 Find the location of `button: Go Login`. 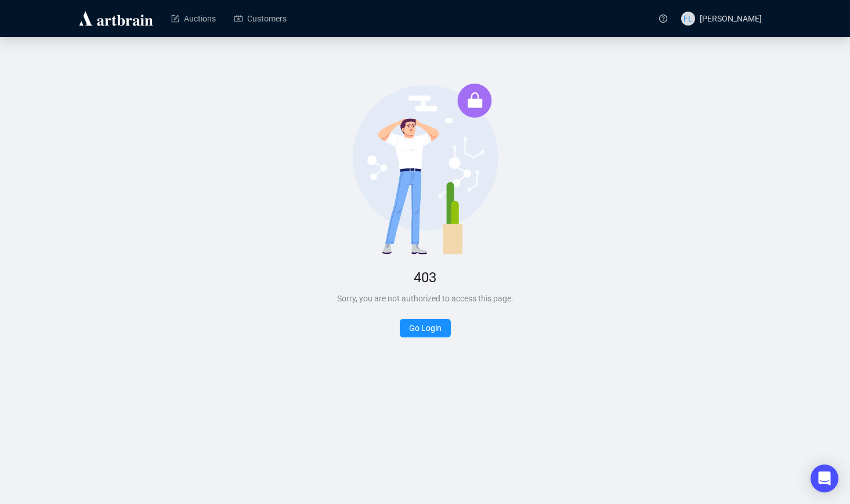

button: Go Login is located at coordinates (425, 327).